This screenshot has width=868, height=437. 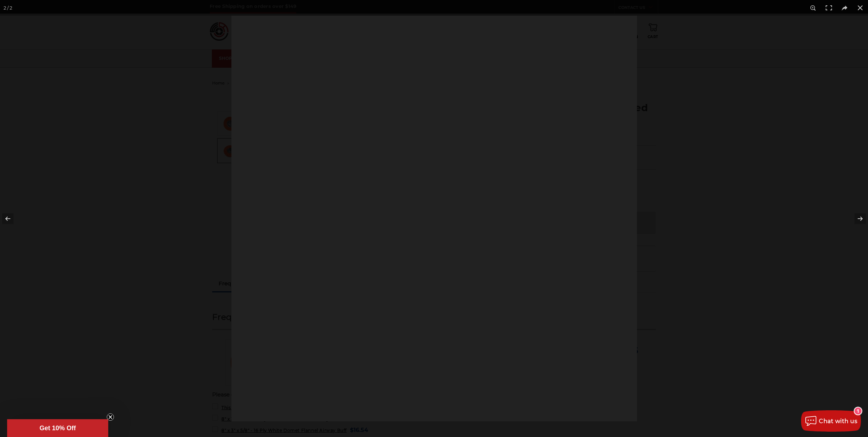 I want to click on button: Chat with us, so click(x=831, y=421).